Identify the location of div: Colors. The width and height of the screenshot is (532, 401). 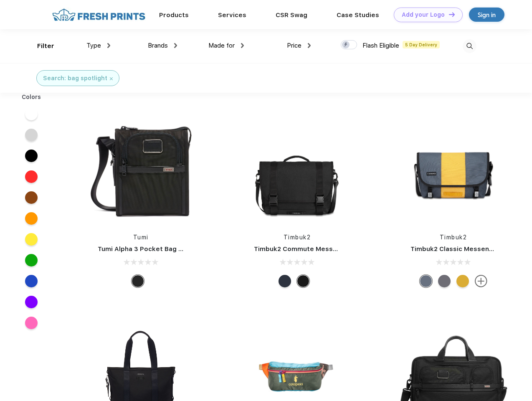
(31, 97).